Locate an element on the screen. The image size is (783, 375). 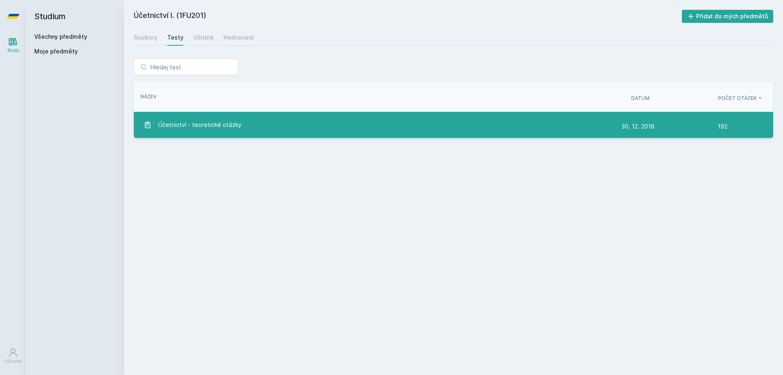
span: Moje předměty is located at coordinates (56, 51).